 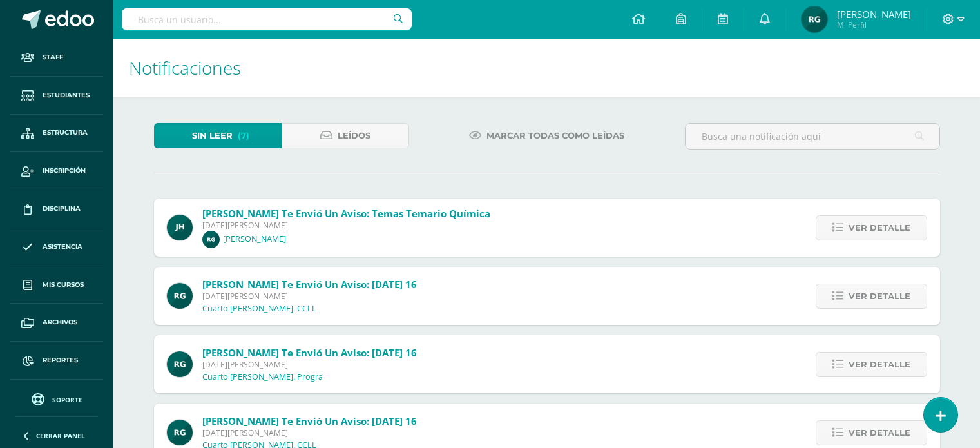 What do you see at coordinates (56, 171) in the screenshot?
I see `a: Inscripción` at bounding box center [56, 171].